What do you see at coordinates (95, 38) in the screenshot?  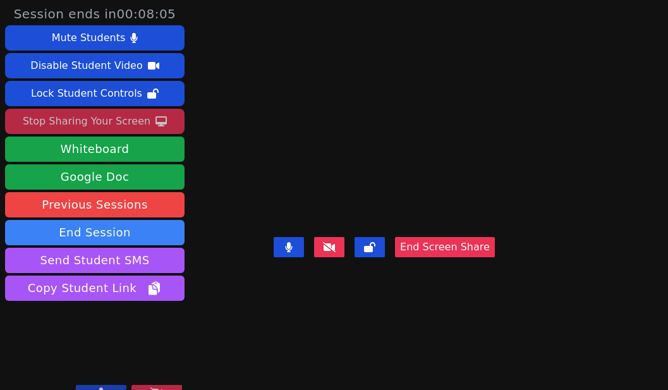 I see `button: Mute Students` at bounding box center [95, 38].